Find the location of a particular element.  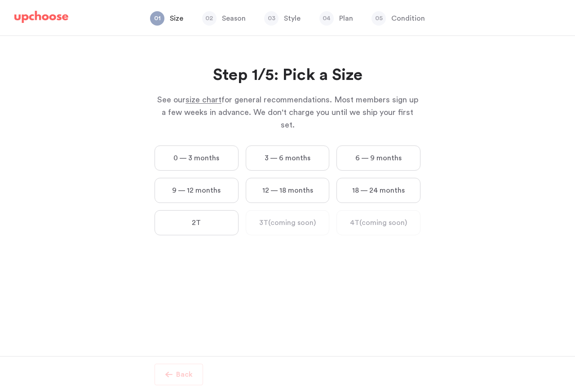

label: 3T (coming soon) is located at coordinates (288, 223).